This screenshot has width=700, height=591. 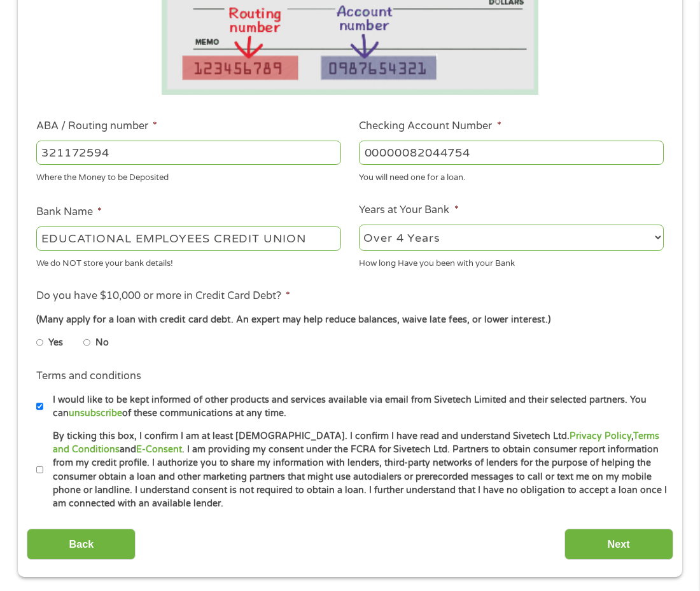 What do you see at coordinates (511, 261) in the screenshot?
I see `div: How long Have you been with your Bank` at bounding box center [511, 261].